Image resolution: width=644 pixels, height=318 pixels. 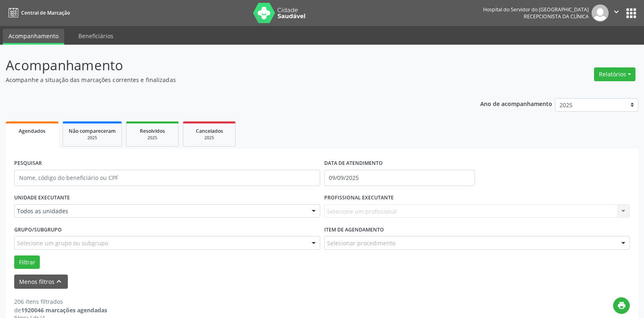 What do you see at coordinates (621, 305) in the screenshot?
I see `button: print` at bounding box center [621, 305].